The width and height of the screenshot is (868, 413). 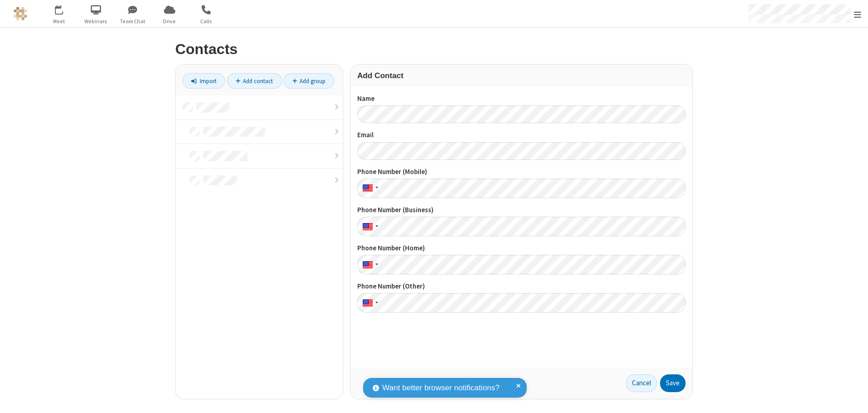 What do you see at coordinates (521, 248) in the screenshot?
I see `label: Phone Number (Home)` at bounding box center [521, 248].